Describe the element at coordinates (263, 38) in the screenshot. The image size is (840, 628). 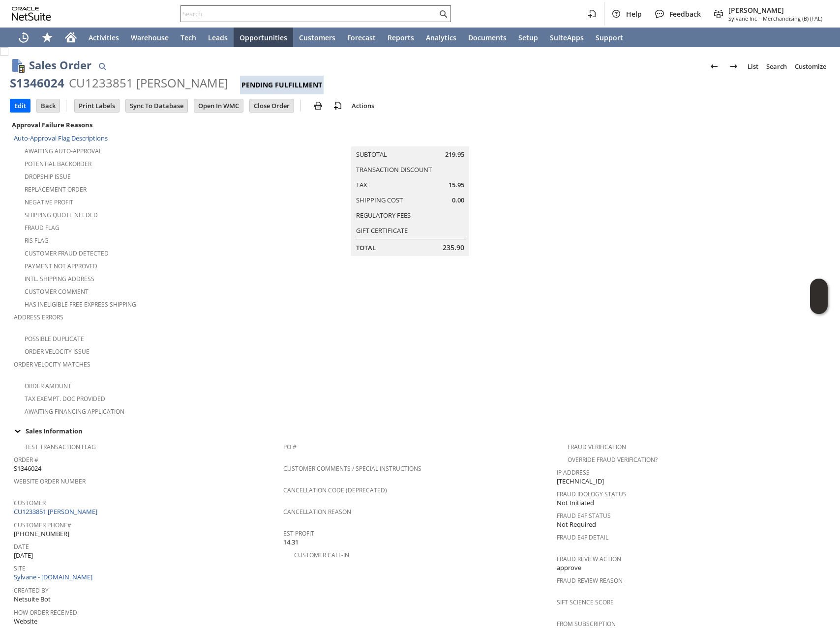
I see `span: Opportunities` at that location.